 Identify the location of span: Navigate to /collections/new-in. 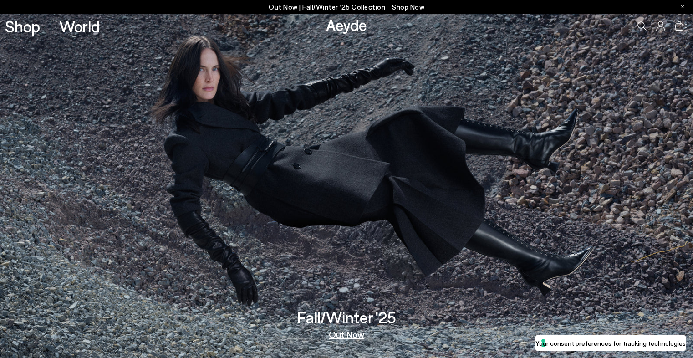
(408, 7).